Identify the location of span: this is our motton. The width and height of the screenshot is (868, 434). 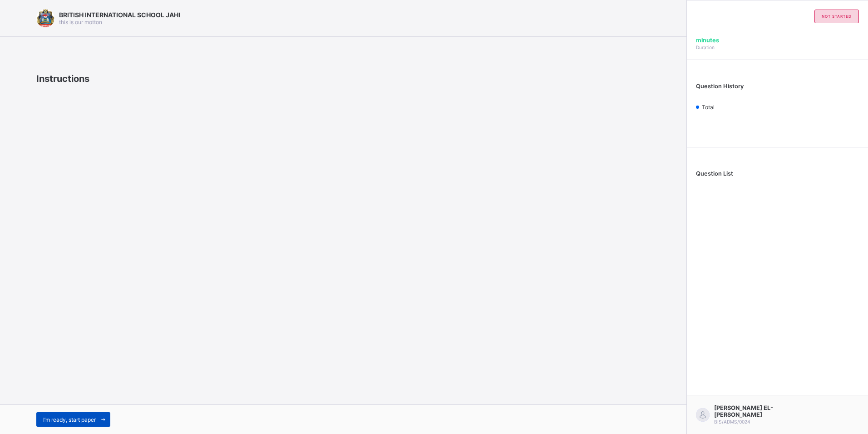
(81, 22).